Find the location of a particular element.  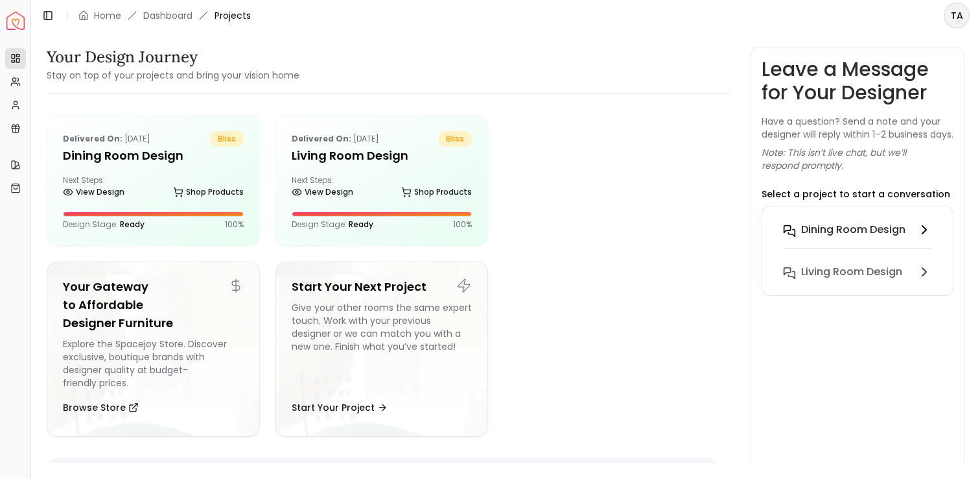

img: Spacejoy Logo is located at coordinates (16, 21).